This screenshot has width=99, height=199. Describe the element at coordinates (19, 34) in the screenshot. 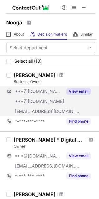

I see `span: About` at that location.